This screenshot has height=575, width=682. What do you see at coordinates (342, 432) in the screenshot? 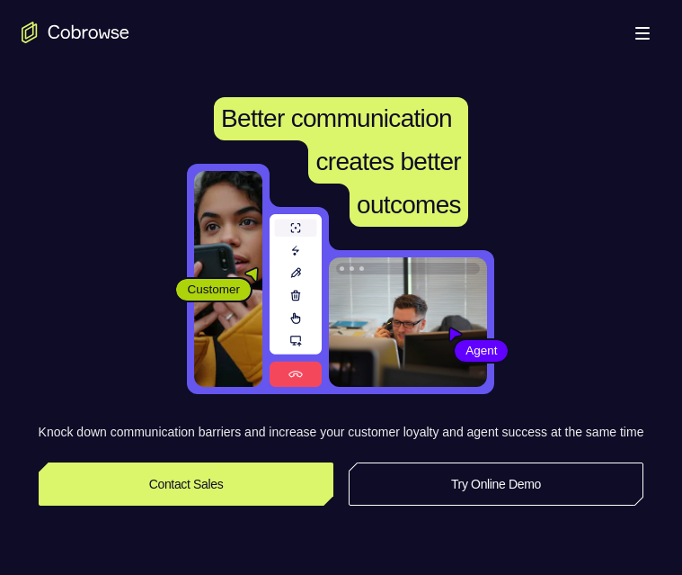
I see `p: Knock down communication barriers and increase your customer loyalty and agent success at the sam...` at bounding box center [342, 432].